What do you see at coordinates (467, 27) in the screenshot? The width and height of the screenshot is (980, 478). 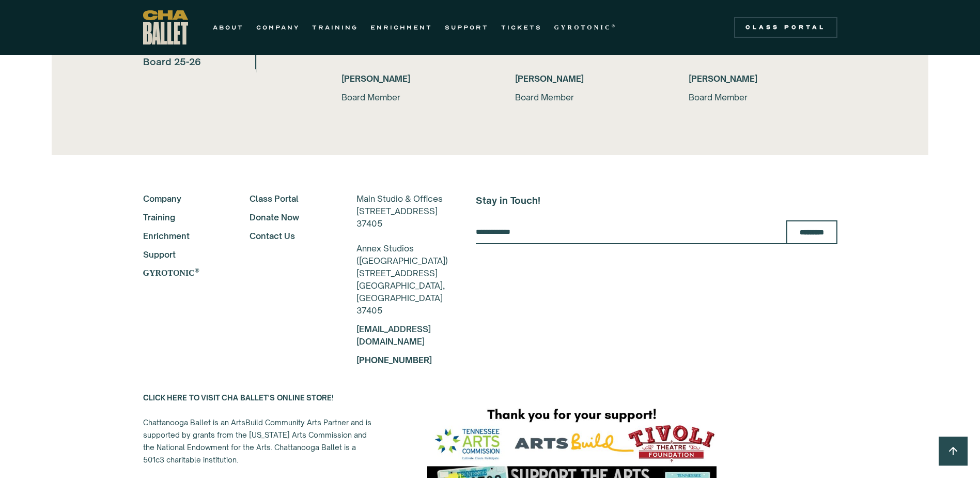 I see `a: SUPPORT` at bounding box center [467, 27].